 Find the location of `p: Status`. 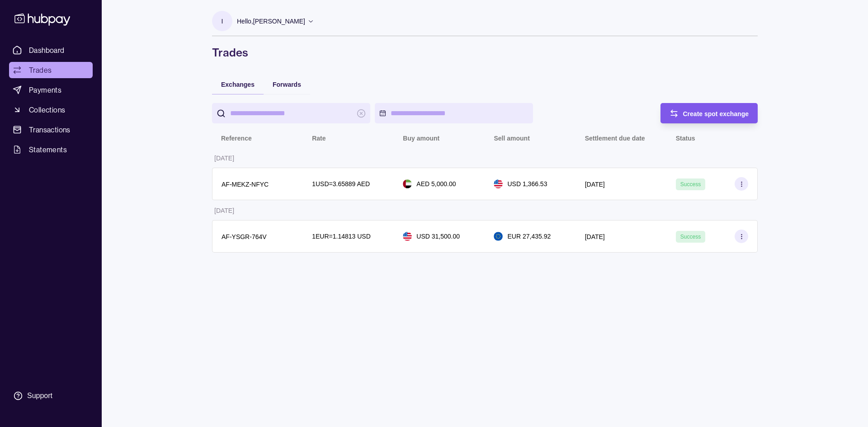

p: Status is located at coordinates (685, 138).